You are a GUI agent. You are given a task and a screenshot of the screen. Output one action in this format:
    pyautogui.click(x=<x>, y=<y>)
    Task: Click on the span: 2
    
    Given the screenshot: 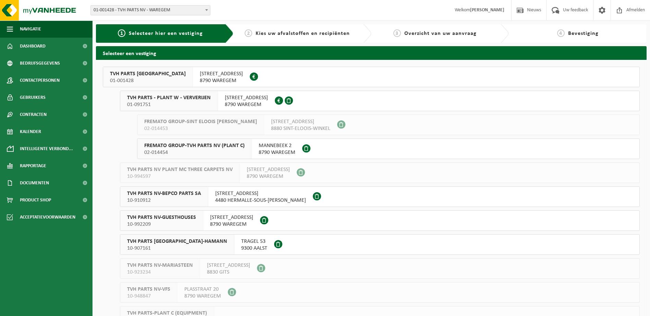 What is the action you would take?
    pyautogui.click(x=248, y=33)
    